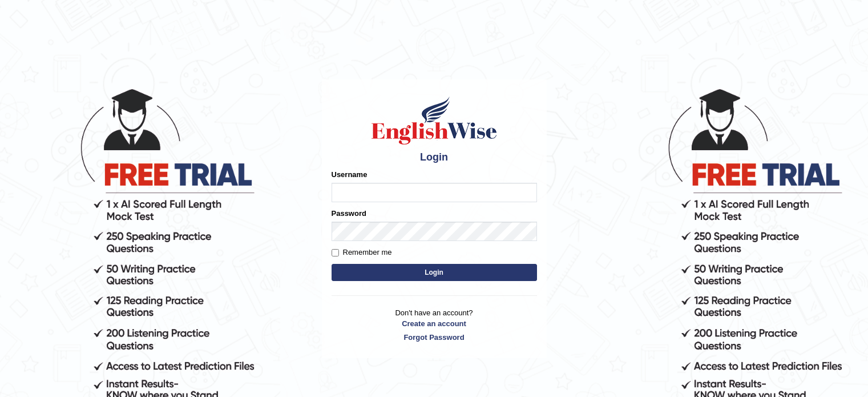 This screenshot has width=868, height=397. I want to click on a: Forgot Password, so click(434, 337).